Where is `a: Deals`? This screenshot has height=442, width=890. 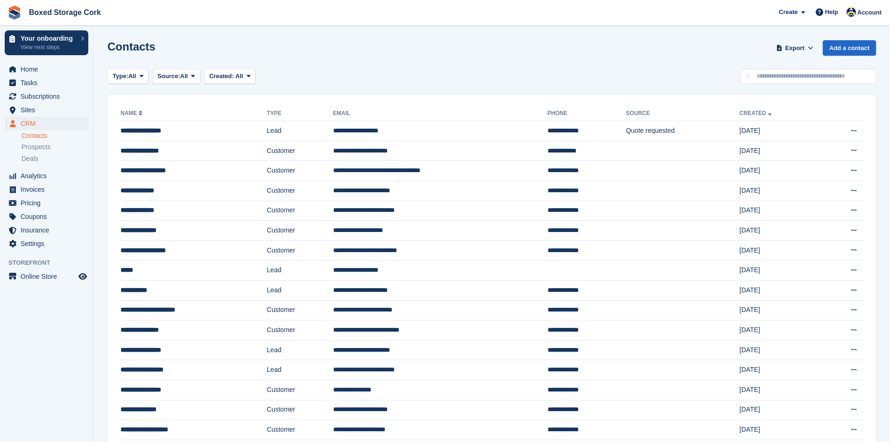
a: Deals is located at coordinates (55, 158).